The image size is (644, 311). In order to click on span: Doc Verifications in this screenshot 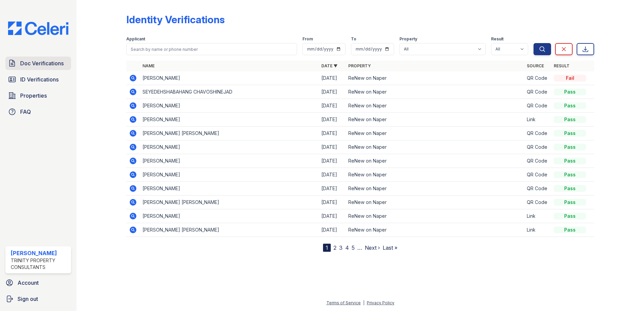, I will do `click(42, 63)`.